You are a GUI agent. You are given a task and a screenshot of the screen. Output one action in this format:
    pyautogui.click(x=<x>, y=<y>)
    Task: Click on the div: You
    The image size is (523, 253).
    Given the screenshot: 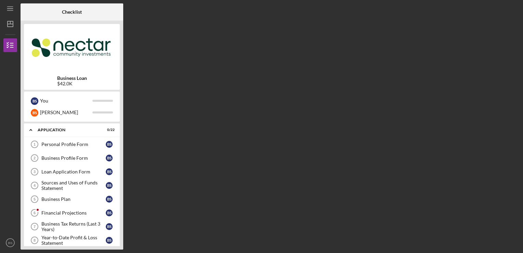 What is the action you would take?
    pyautogui.click(x=66, y=101)
    